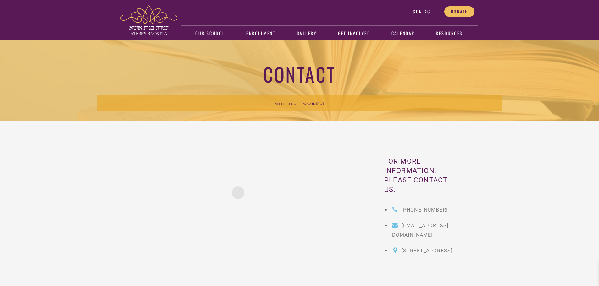 This screenshot has width=599, height=286. I want to click on a: Contact, so click(423, 12).